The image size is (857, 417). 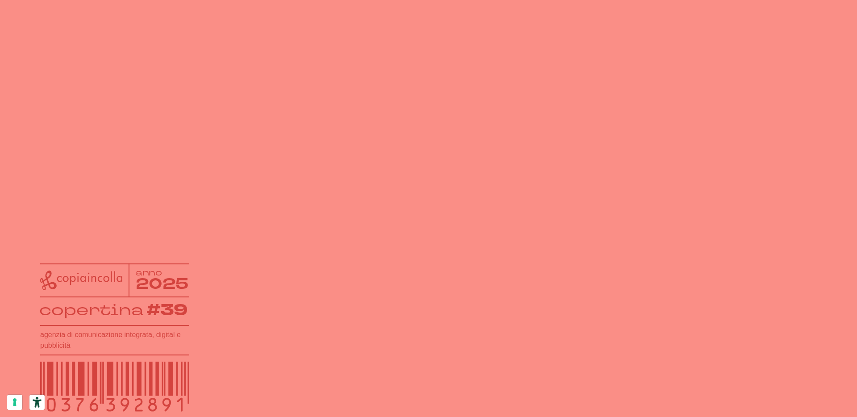 I want to click on button: Strumenti di accessibilità, so click(x=37, y=402).